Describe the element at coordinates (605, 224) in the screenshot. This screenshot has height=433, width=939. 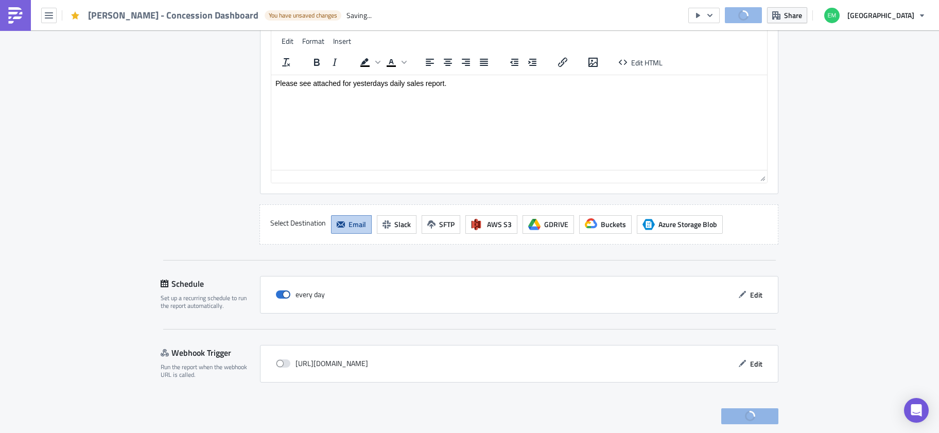
I see `button: Buckets` at that location.